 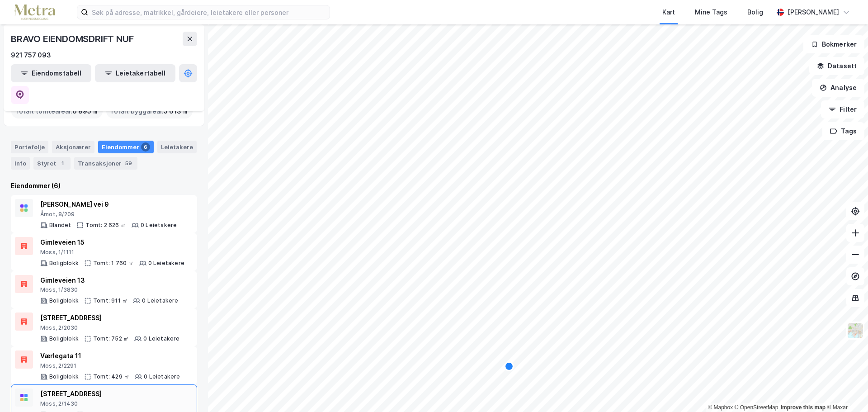 What do you see at coordinates (129, 163) in the screenshot?
I see `div: 59` at bounding box center [129, 163].